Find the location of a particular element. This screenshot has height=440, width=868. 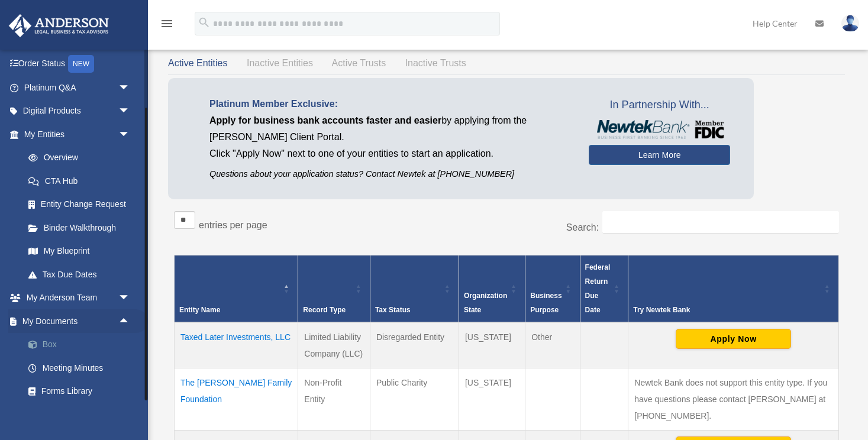

a: My Documentsarrow_drop_up is located at coordinates (78, 321).